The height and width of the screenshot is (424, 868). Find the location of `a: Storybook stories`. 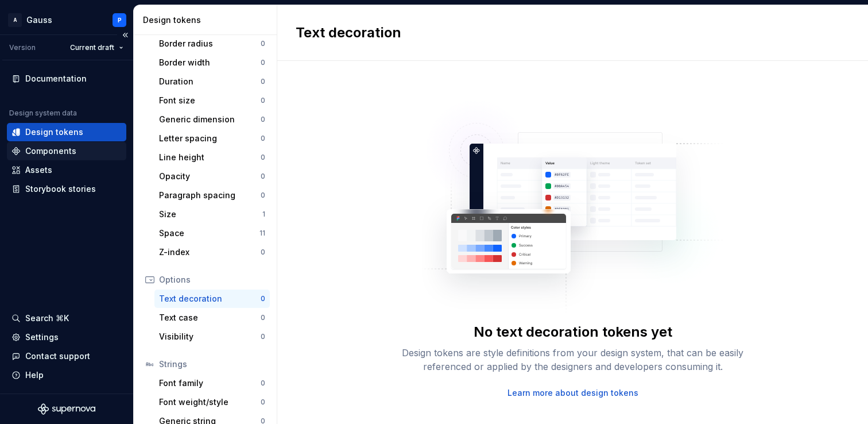

a: Storybook stories is located at coordinates (66, 189).